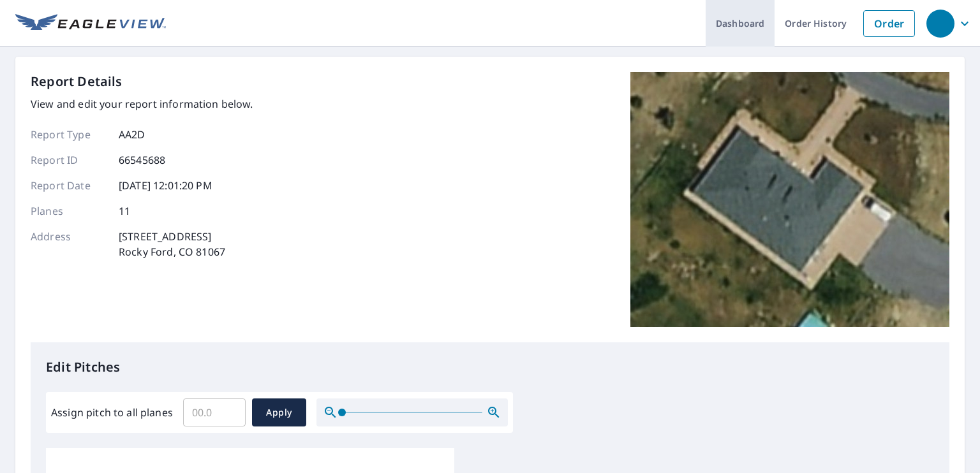 The image size is (980, 473). What do you see at coordinates (124, 211) in the screenshot?
I see `p: 11` at bounding box center [124, 211].